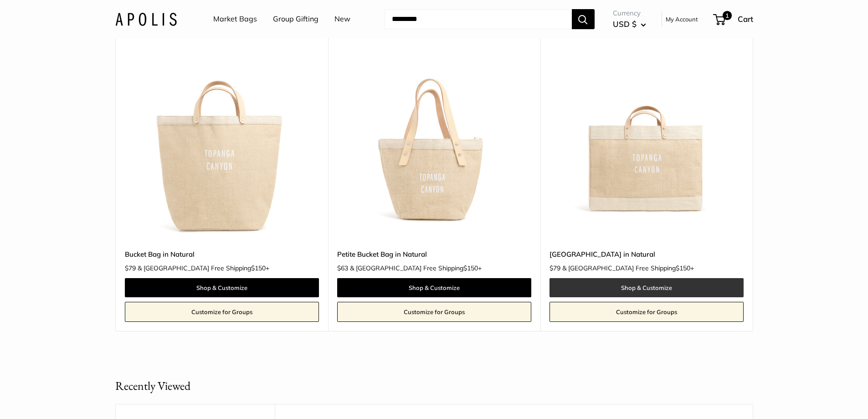 The image size is (868, 419). I want to click on button: Search, so click(584, 19).